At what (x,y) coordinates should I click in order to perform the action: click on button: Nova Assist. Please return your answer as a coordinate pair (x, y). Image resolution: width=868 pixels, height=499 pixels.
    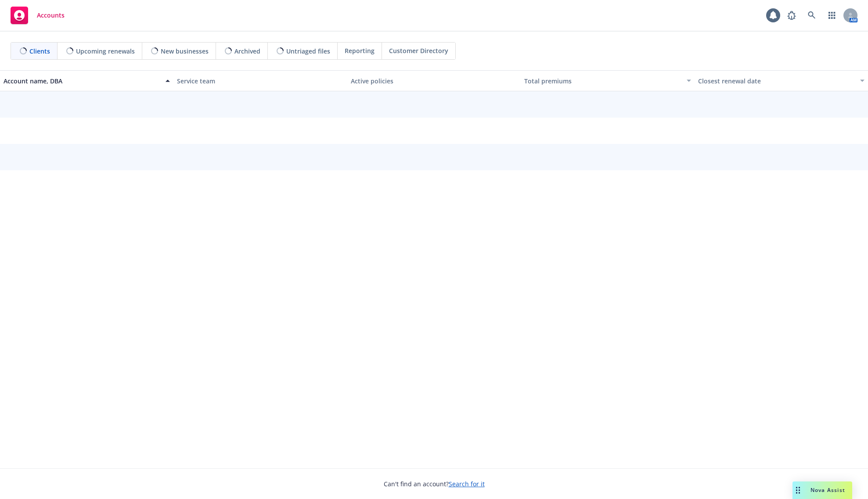
    Looking at the image, I should click on (822, 490).